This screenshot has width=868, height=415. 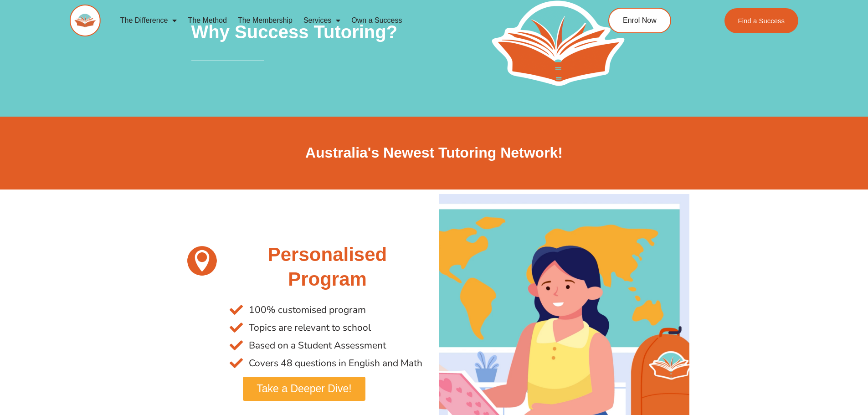 I want to click on span: Topics are relevant to school, so click(x=308, y=328).